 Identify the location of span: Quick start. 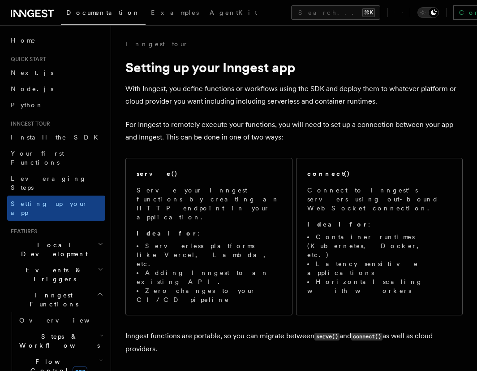
(26, 59).